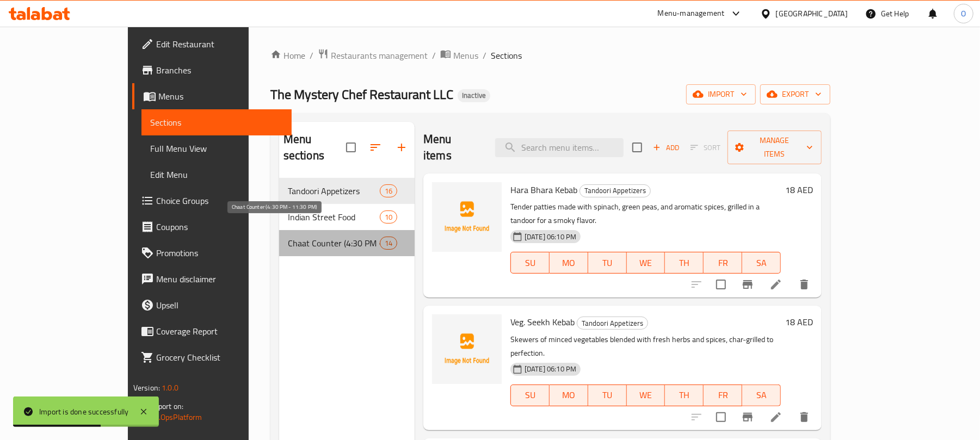 The image size is (980, 440). I want to click on a: Promotions, so click(212, 253).